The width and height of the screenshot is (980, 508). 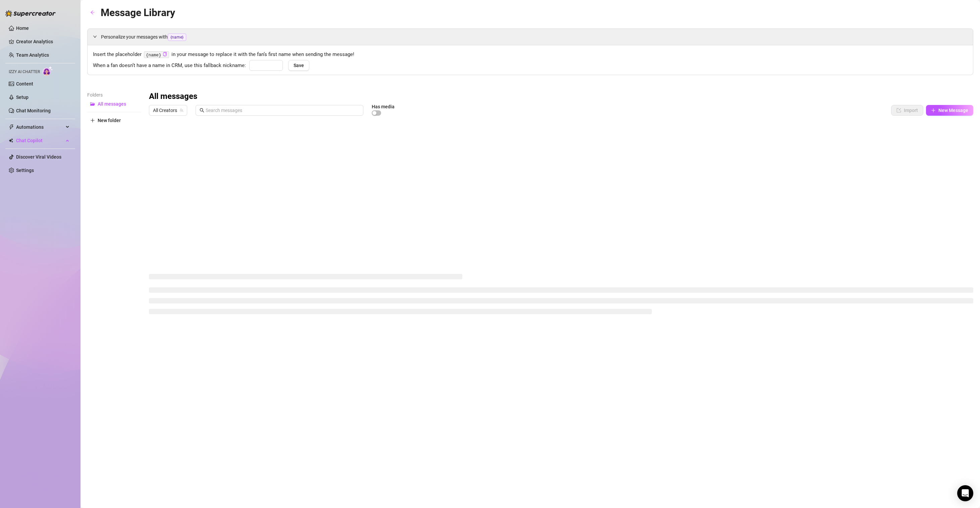 What do you see at coordinates (182, 111) in the screenshot?
I see `span: team` at bounding box center [182, 111].